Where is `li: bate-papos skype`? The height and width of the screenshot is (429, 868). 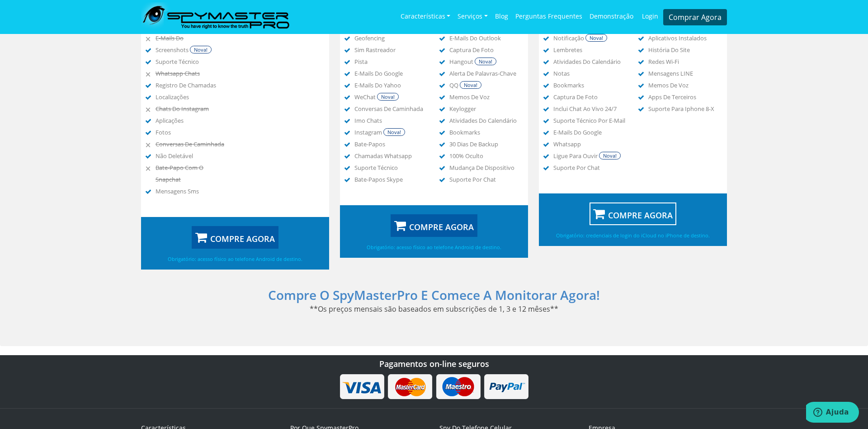 li: bate-papos skype is located at coordinates (391, 179).